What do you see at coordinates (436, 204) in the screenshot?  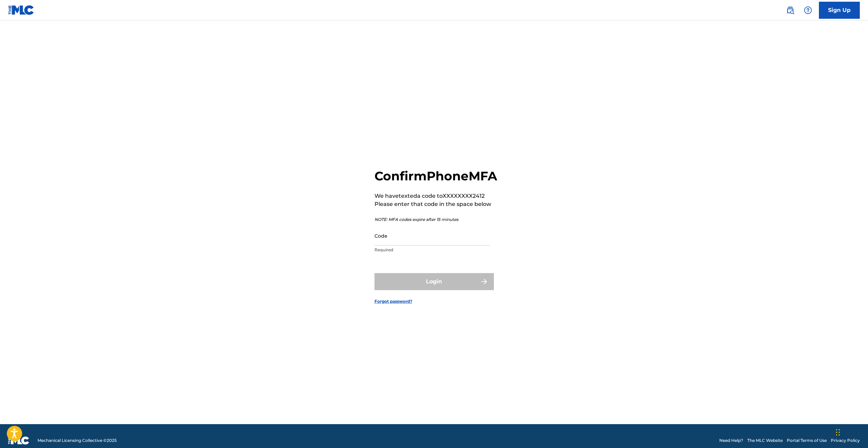 I see `p: Please enter that code in the space below` at bounding box center [436, 204].